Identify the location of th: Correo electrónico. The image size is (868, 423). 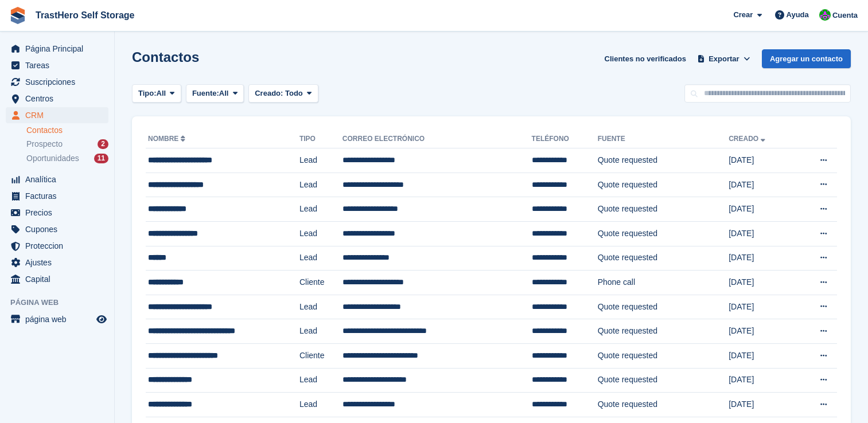
(437, 139).